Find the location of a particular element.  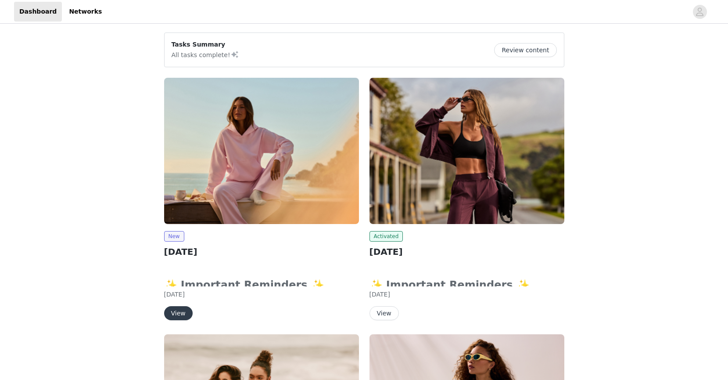

button: Review content is located at coordinates (525, 50).